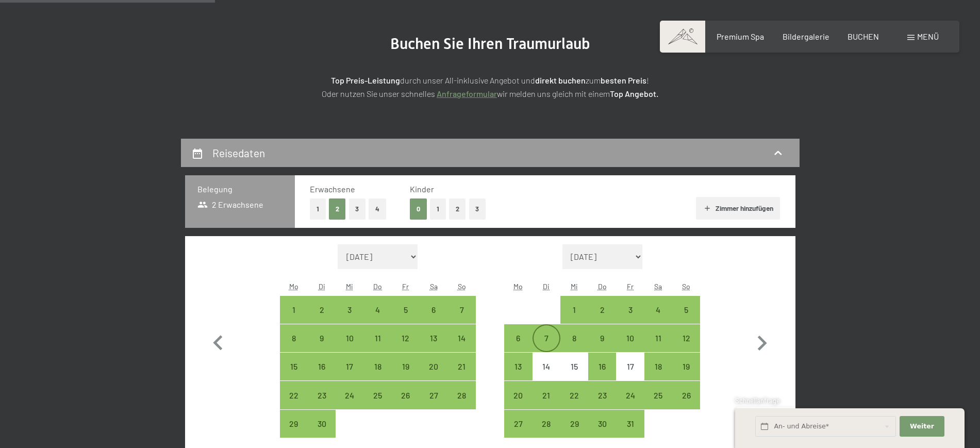  Describe the element at coordinates (461, 367) in the screenshot. I see `div: Sun Sep 21 2025` at that location.